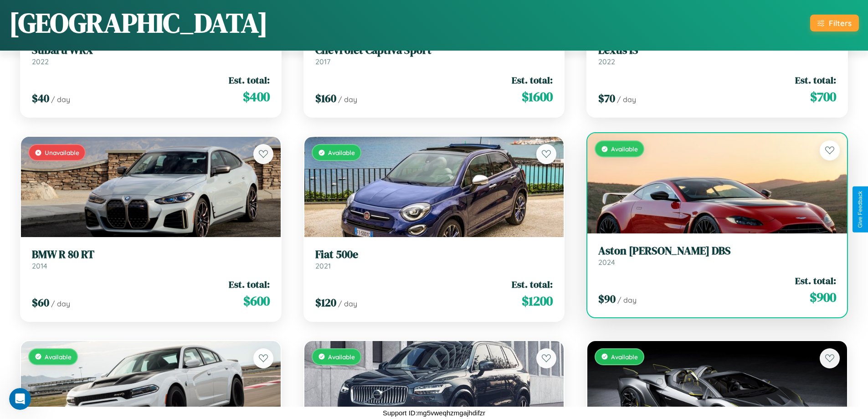 Image resolution: width=868 pixels, height=419 pixels. I want to click on h3: Chevrolet Captiva Sport, so click(435, 50).